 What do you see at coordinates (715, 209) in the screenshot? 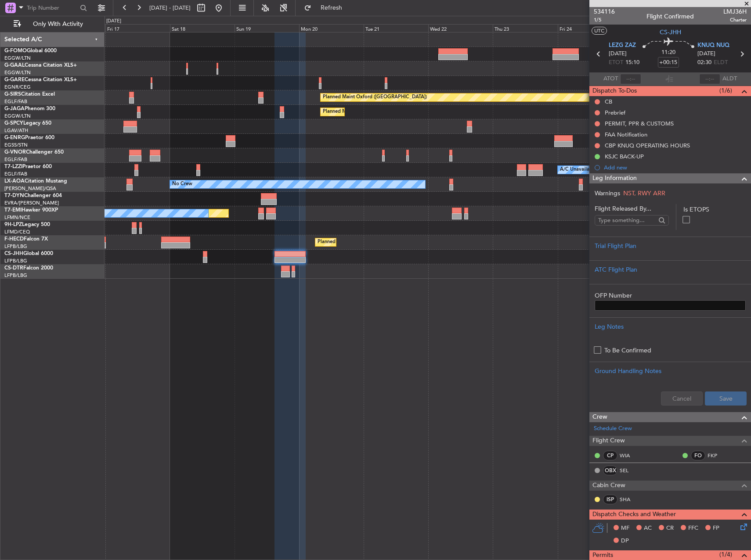
I see `label: Is ETOPS` at bounding box center [715, 209].